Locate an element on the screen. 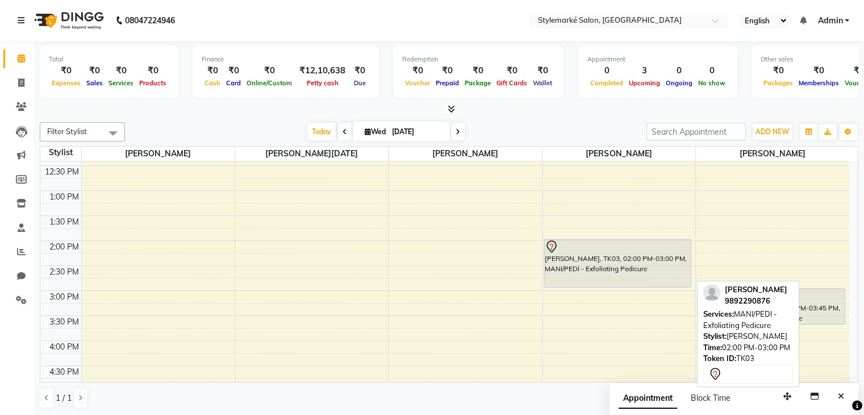 The image size is (864, 415). span: Ongoing is located at coordinates (679, 83).